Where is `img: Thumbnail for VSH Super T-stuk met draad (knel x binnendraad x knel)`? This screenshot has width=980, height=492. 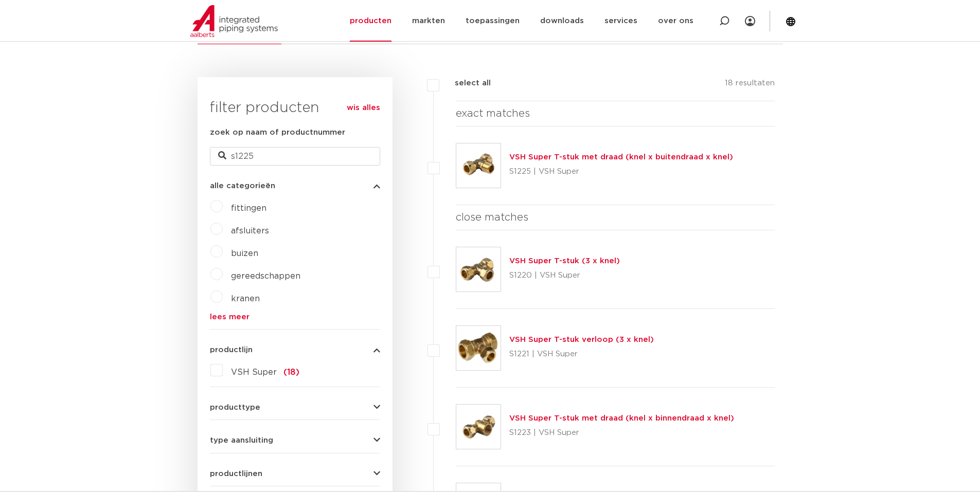 img: Thumbnail for VSH Super T-stuk met draad (knel x binnendraad x knel) is located at coordinates (478, 426).